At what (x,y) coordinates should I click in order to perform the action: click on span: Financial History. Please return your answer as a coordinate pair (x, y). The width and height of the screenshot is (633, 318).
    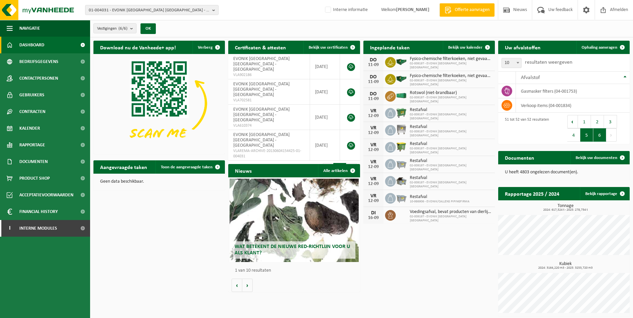
    Looking at the image, I should click on (38, 212).